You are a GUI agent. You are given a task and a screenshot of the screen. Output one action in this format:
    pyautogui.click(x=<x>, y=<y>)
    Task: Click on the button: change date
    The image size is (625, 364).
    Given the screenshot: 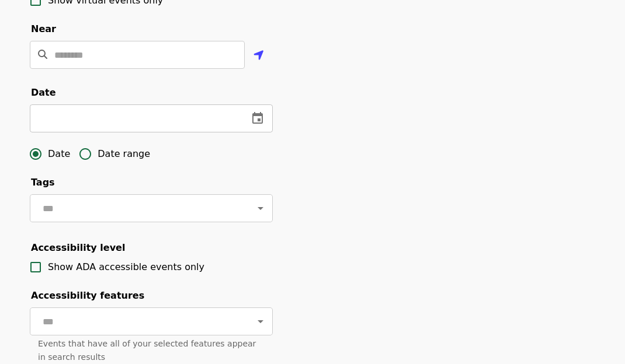 What is the action you would take?
    pyautogui.click(x=258, y=119)
    